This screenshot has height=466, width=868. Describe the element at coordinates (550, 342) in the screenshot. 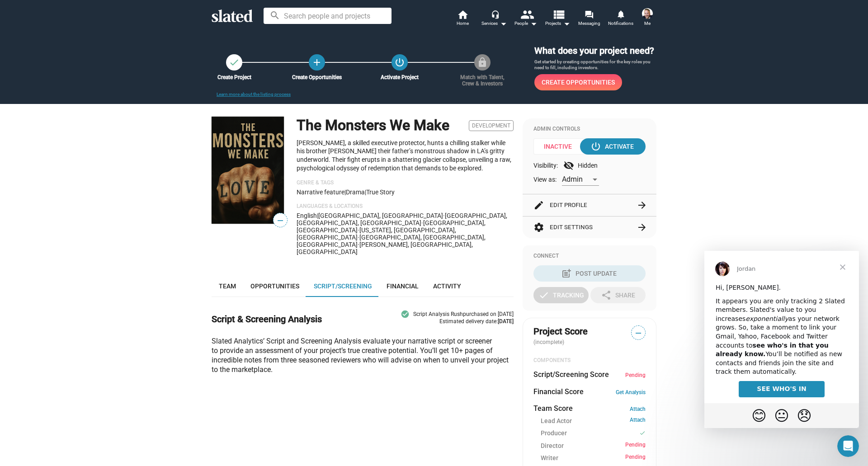

I see `span: (incomplete)` at that location.